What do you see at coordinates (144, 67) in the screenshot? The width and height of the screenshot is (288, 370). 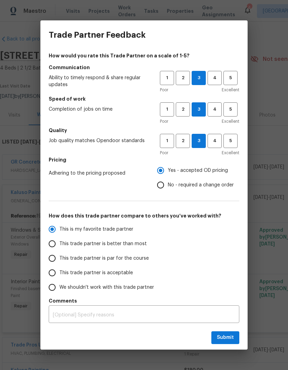 I see `h5: Communication` at bounding box center [144, 67].